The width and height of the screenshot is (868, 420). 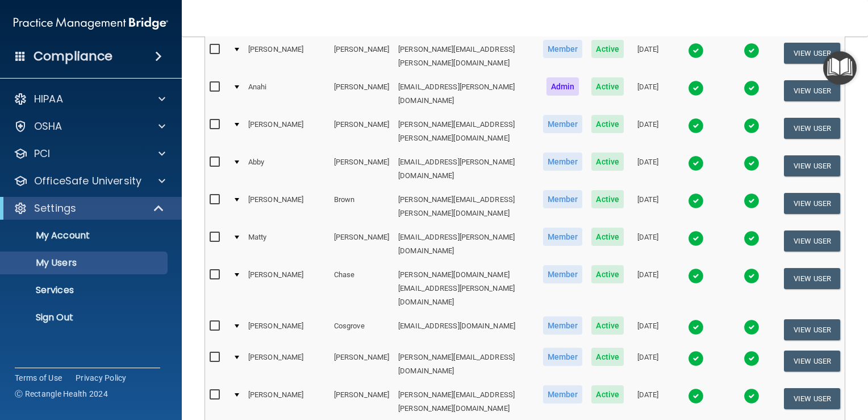 What do you see at coordinates (89, 181) in the screenshot?
I see `a: OfficeSafe University` at bounding box center [89, 181].